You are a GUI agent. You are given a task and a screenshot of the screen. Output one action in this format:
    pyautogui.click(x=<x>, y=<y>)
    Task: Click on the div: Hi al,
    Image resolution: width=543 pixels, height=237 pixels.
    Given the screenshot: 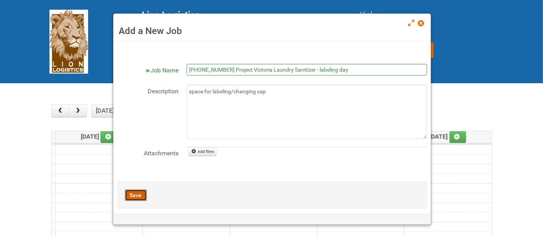 What is the action you would take?
    pyautogui.click(x=427, y=14)
    